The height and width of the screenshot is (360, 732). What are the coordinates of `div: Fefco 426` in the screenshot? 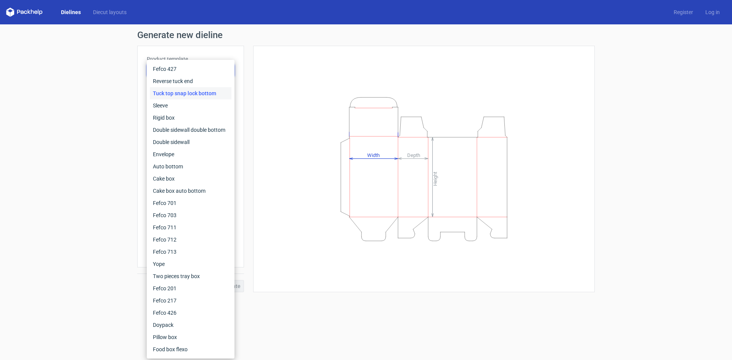 It's located at (191, 313).